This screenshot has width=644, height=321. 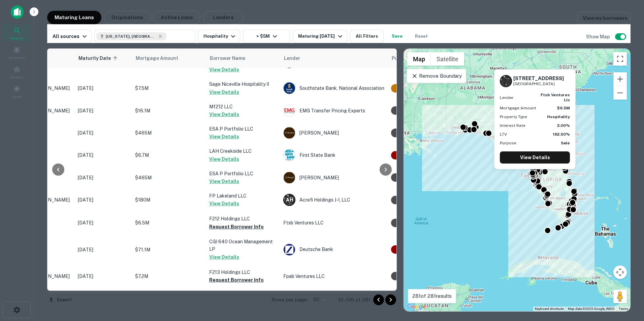 I want to click on button: Keyboard shortcuts, so click(x=549, y=309).